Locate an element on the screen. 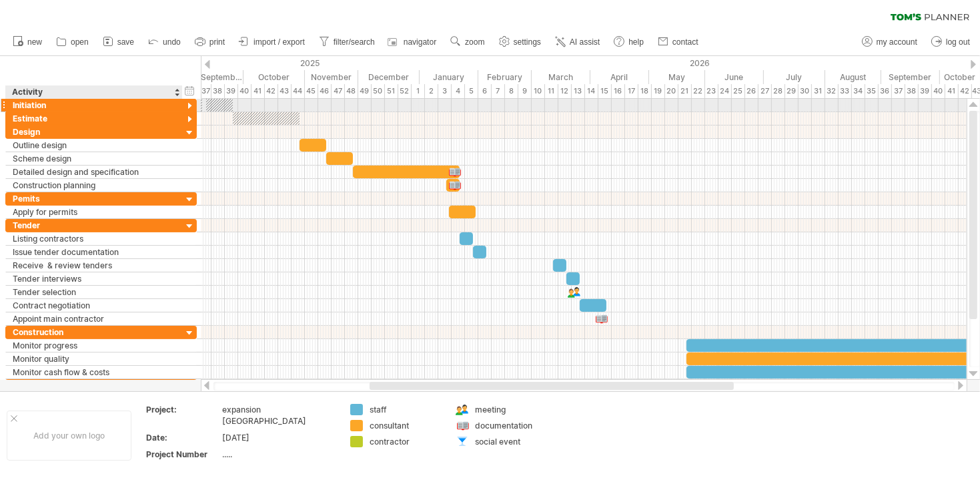 The height and width of the screenshot is (478, 980). div: 2 is located at coordinates (432, 90).